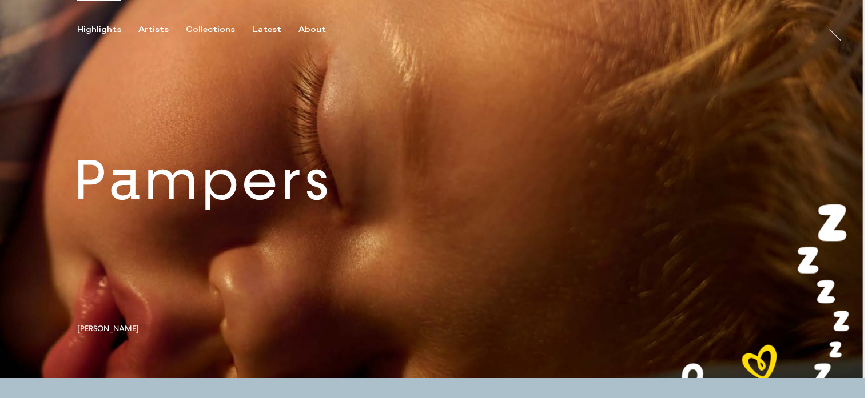 The width and height of the screenshot is (868, 398). Describe the element at coordinates (312, 30) in the screenshot. I see `div: About` at that location.